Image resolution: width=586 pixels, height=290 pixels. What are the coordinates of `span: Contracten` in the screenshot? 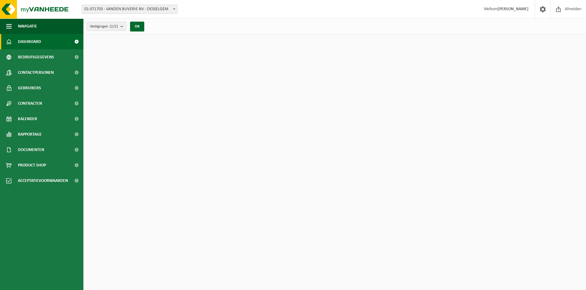 It's located at (30, 104).